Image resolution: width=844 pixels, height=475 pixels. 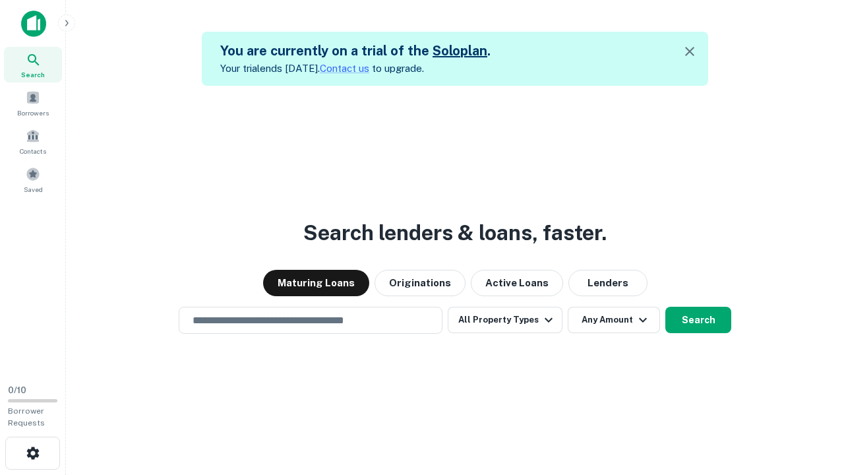 What do you see at coordinates (26, 417) in the screenshot?
I see `span: Borrower Requests` at bounding box center [26, 417].